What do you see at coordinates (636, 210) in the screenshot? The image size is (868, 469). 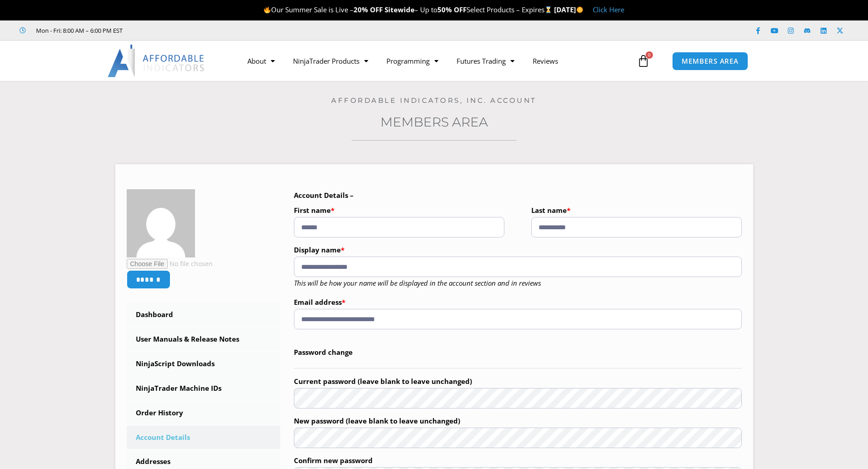 I see `label: Last name` at bounding box center [636, 210].